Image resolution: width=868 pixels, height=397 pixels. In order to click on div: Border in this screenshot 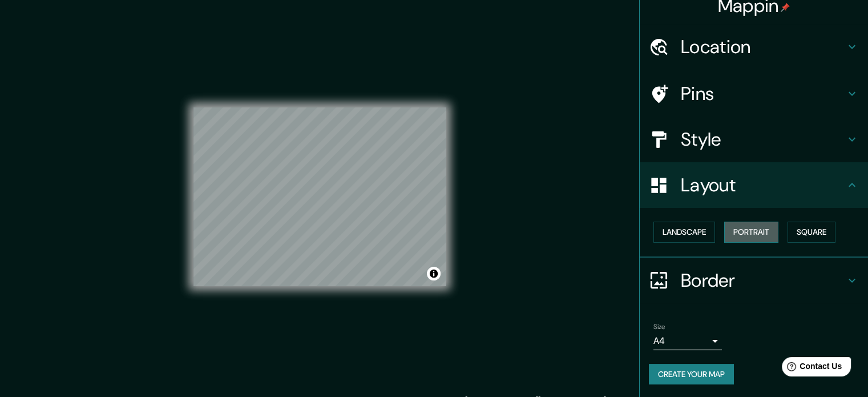, I will do `click(754, 280)`.